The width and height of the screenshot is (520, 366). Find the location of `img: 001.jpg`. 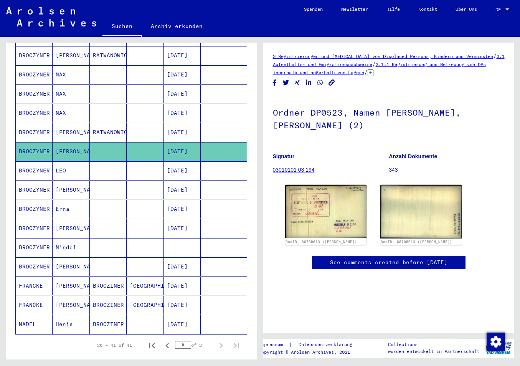

img: 001.jpg is located at coordinates (326, 211).